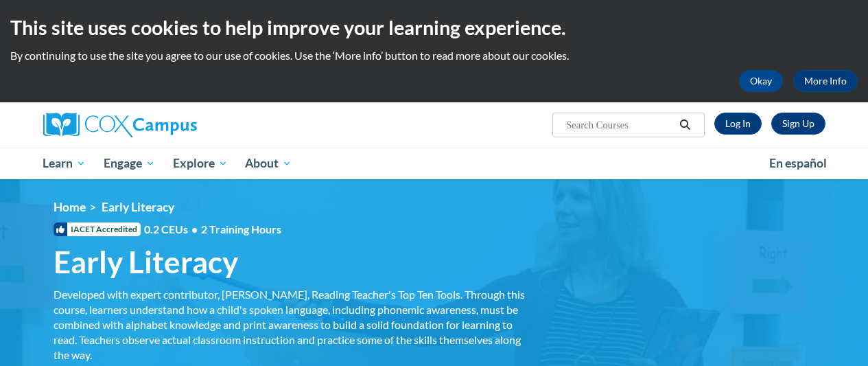 The width and height of the screenshot is (868, 366). I want to click on a: Home, so click(69, 207).